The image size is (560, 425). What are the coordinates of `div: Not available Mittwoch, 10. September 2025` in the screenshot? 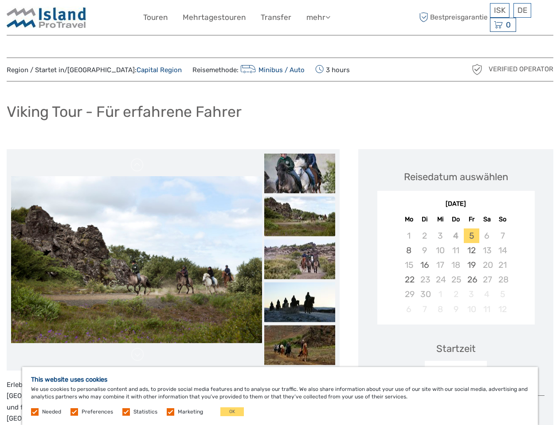 It's located at (440, 250).